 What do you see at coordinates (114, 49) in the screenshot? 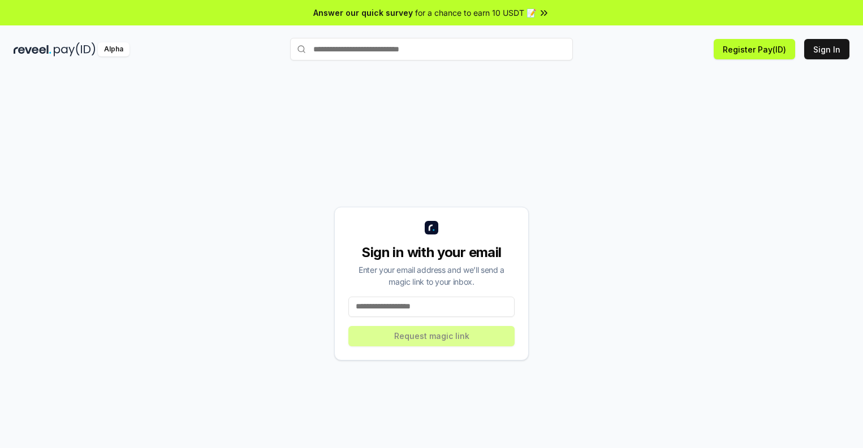
I see `div: Alpha` at bounding box center [114, 49].